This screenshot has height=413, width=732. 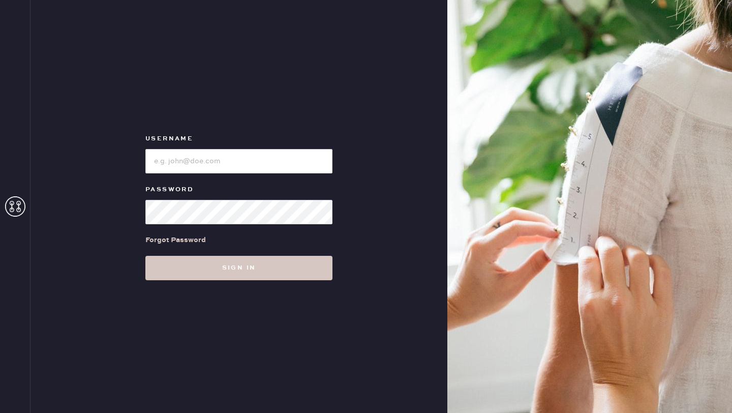 What do you see at coordinates (239, 161) in the screenshot?
I see `input: e.g. john@doe.com` at bounding box center [239, 161].